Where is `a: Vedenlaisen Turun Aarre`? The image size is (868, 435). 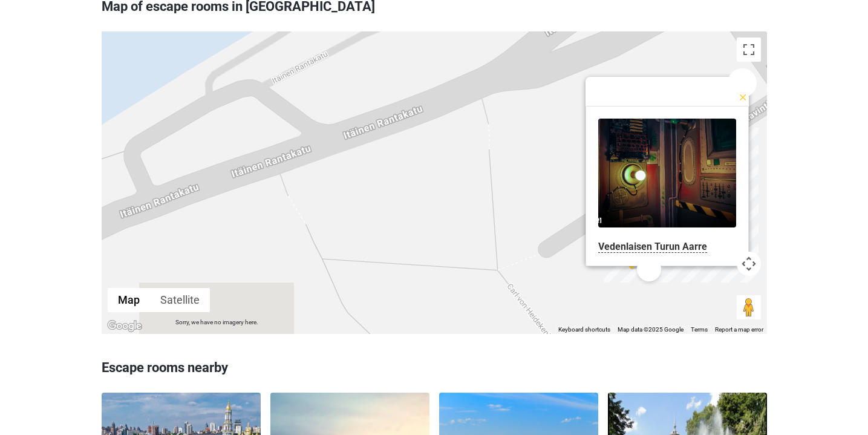
a: Vedenlaisen Turun Aarre is located at coordinates (653, 247).